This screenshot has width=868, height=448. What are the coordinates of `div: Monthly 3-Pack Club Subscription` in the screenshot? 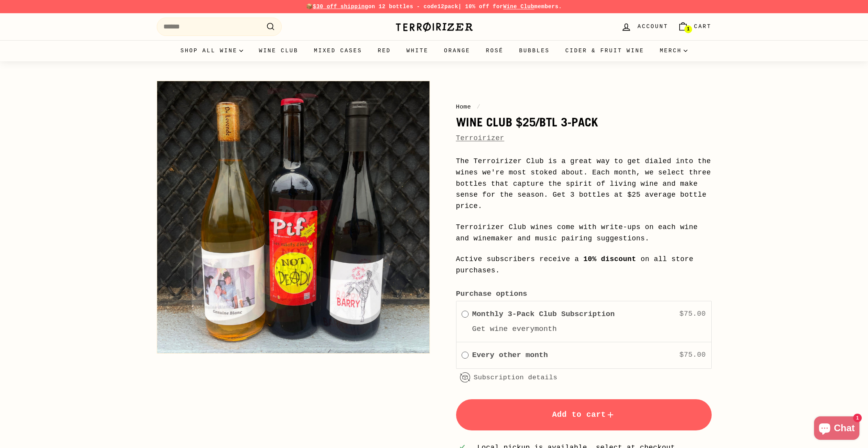 It's located at (465, 314).